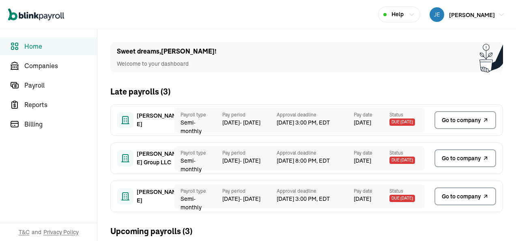  I want to click on span: Reports, so click(60, 105).